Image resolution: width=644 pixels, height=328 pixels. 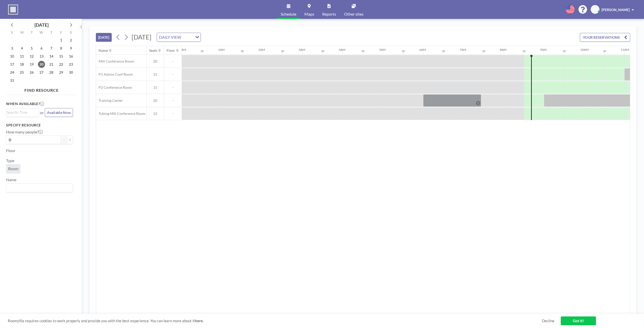 What do you see at coordinates (275, 321) in the screenshot?
I see `span: Roomzilla requires cookies to work properly and provide you with the best experience. You can lea...` at bounding box center [275, 321].